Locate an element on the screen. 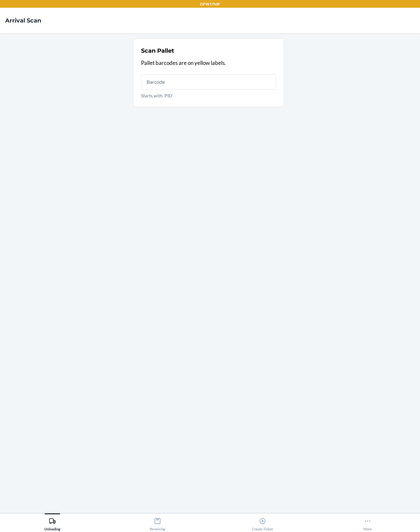 This screenshot has width=420, height=532. div: Receiving is located at coordinates (157, 523).